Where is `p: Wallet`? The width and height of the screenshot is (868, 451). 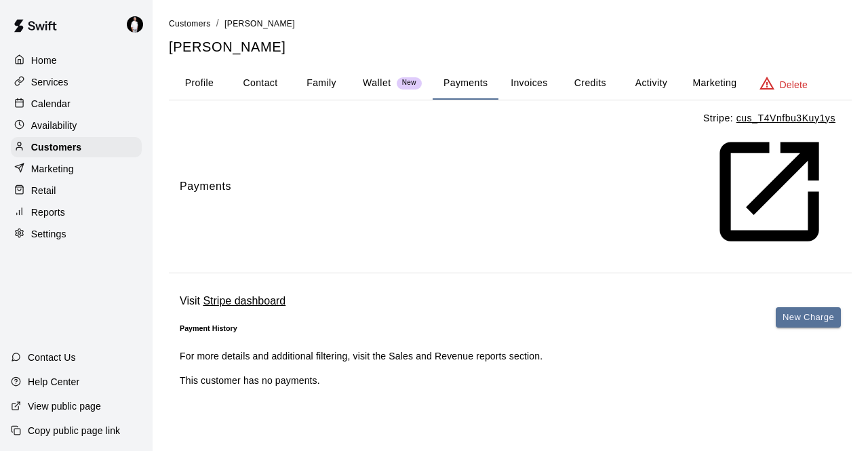 p: Wallet is located at coordinates (377, 83).